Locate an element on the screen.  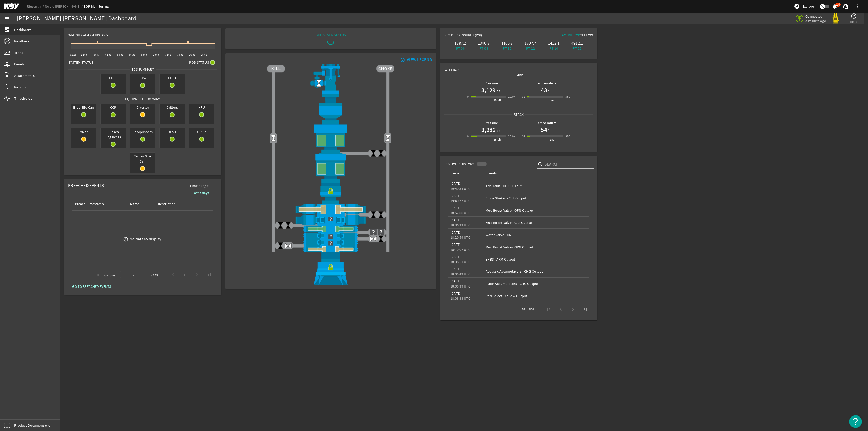
mat-icon: help_outline is located at coordinates (854, 16).